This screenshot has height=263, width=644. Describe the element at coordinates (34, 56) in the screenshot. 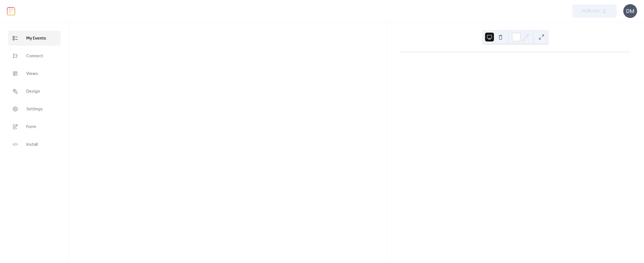

I see `span: Connect` at that location.